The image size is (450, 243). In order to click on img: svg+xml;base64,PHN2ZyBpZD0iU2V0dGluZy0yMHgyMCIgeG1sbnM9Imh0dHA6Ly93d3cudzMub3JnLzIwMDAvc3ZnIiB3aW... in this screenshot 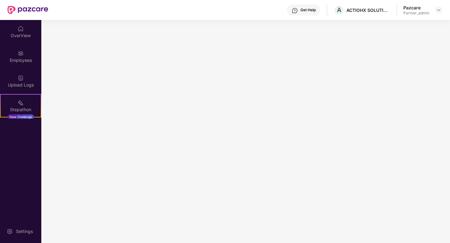, I will do `click(10, 232)`.